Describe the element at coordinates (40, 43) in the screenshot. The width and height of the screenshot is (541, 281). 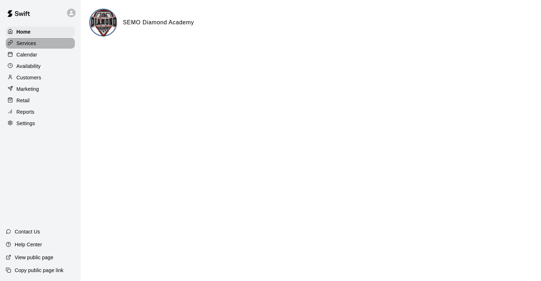
I see `div: Services` at that location.